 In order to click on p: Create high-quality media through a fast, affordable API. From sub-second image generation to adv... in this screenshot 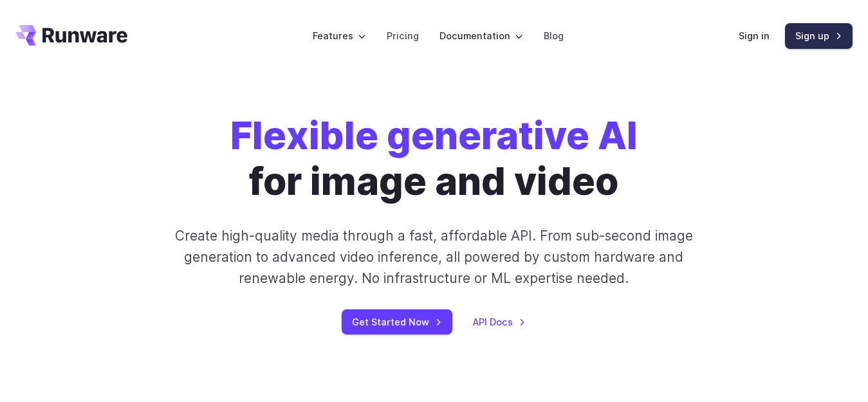, I will do `click(434, 257)`.